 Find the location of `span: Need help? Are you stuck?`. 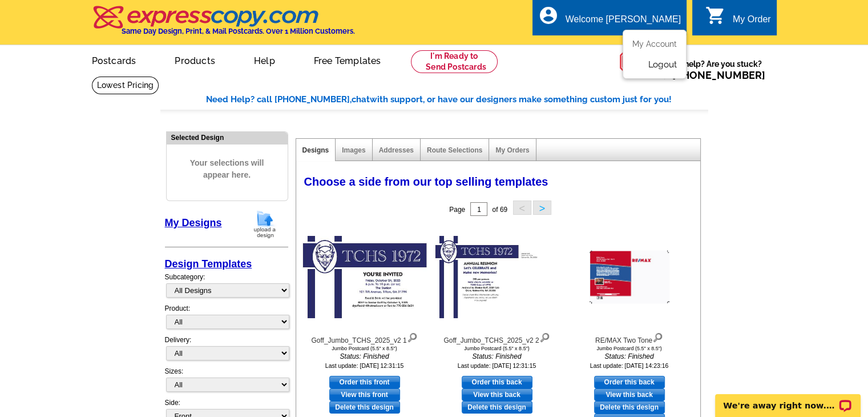

span: Need help? Are you stuck? is located at coordinates (712, 70).